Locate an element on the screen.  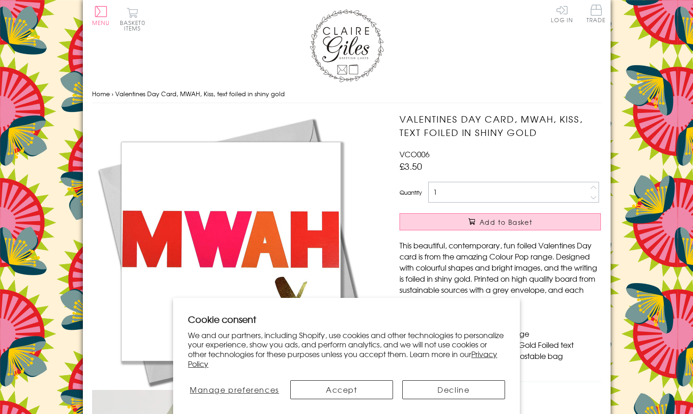
a: Log In is located at coordinates (562, 13).